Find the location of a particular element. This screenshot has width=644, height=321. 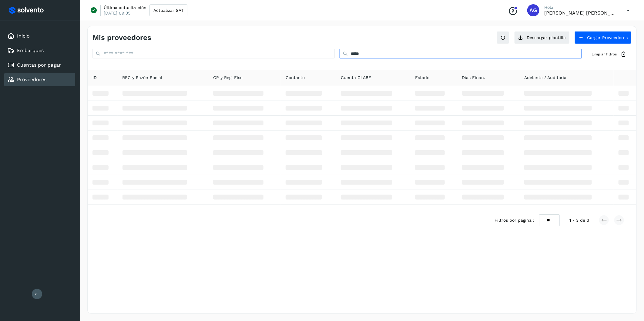

span: RFC y Razón Social is located at coordinates (142, 78).